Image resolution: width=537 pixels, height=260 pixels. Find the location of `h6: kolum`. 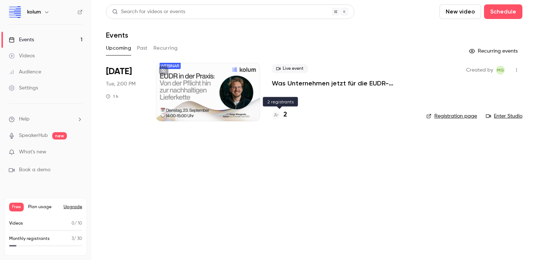

h6: kolum is located at coordinates (34, 12).